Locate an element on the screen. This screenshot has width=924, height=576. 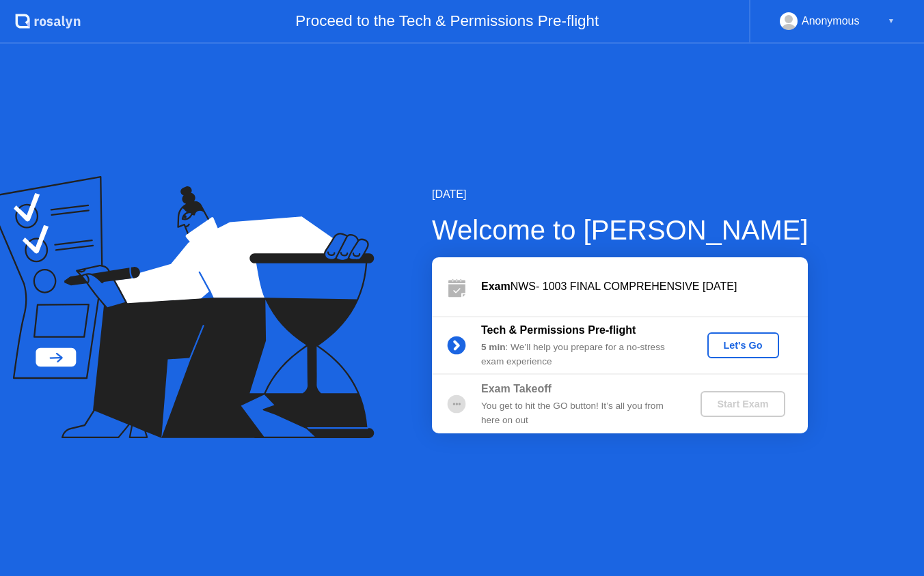
div: : We’ll help you prepare for a no-stress exam experience is located at coordinates (579, 354).